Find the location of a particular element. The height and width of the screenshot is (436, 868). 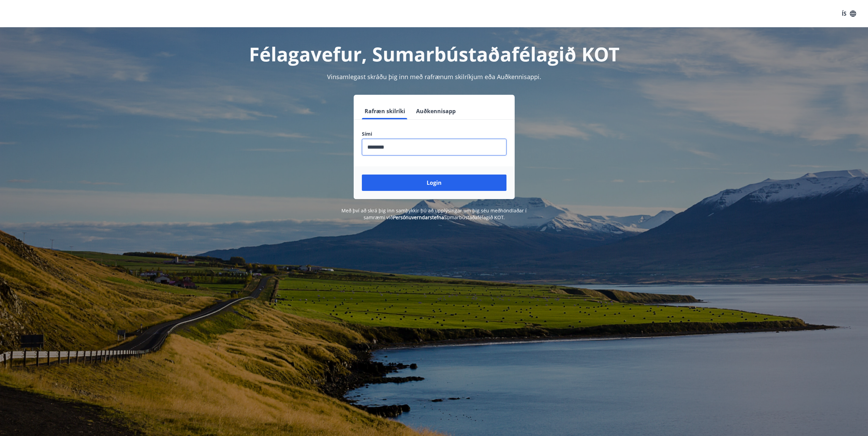

a: Persónuverndarstefna is located at coordinates (418, 217).